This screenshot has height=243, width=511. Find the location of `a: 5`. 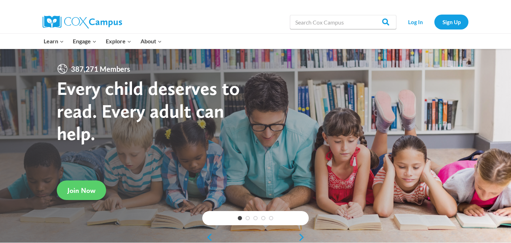

a: 5 is located at coordinates (271, 218).